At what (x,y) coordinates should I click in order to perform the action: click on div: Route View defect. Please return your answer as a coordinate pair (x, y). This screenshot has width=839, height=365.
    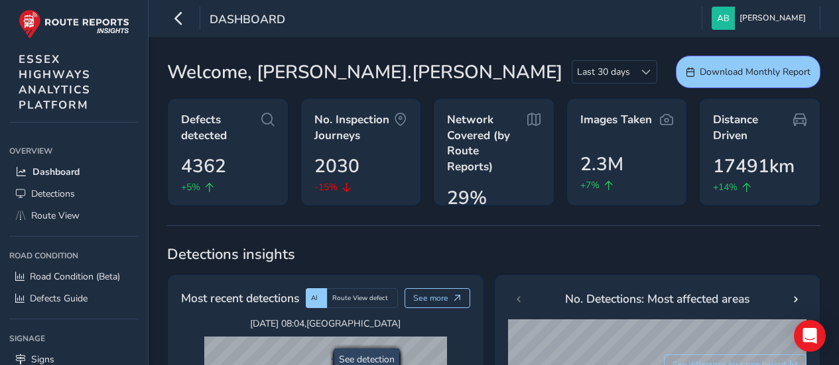
    Looking at the image, I should click on (362, 298).